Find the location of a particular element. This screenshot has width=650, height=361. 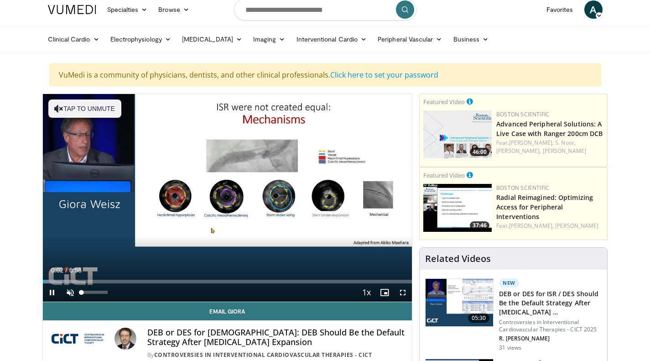

a: Interventional Cardio is located at coordinates (332, 39).